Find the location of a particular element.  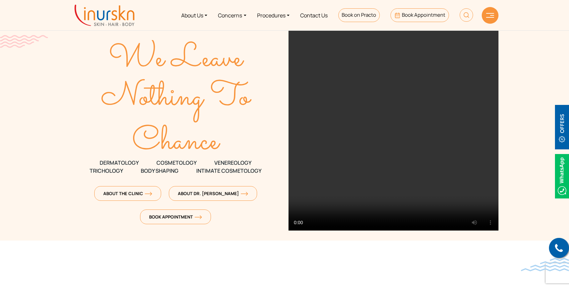

span: VENEREOLOGY is located at coordinates (233, 163).